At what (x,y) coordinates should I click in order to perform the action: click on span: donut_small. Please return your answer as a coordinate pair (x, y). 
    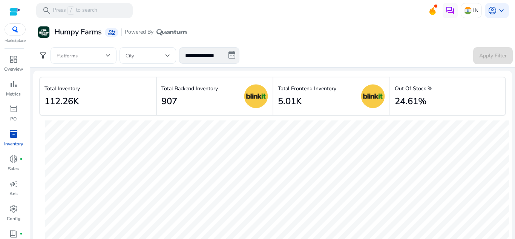
    Looking at the image, I should click on (14, 159).